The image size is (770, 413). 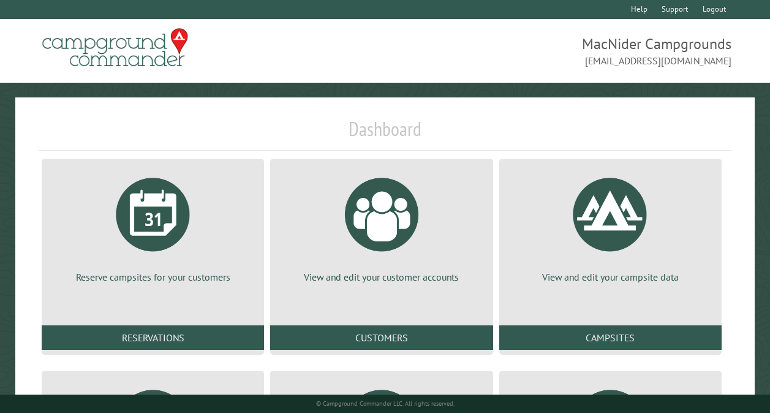 What do you see at coordinates (381, 277) in the screenshot?
I see `p: View and edit your customer accounts` at bounding box center [381, 277].